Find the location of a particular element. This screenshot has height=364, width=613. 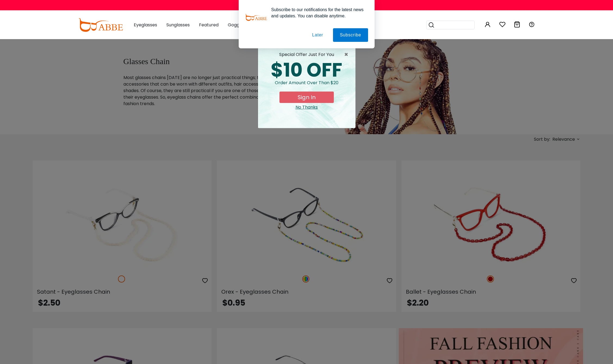

button: Later is located at coordinates (318, 35).